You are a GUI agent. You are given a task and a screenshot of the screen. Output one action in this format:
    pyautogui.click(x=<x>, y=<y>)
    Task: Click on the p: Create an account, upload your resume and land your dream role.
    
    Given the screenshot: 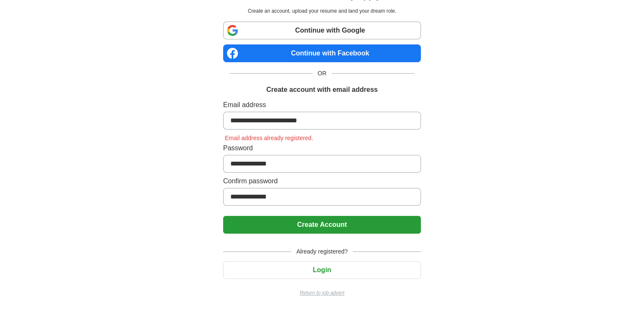 What is the action you would take?
    pyautogui.click(x=322, y=11)
    